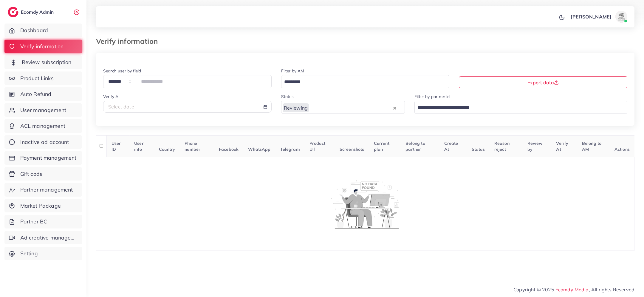 Image resolution: width=644 pixels, height=297 pixels. Describe the element at coordinates (288, 97) in the screenshot. I see `label: Status` at that location.